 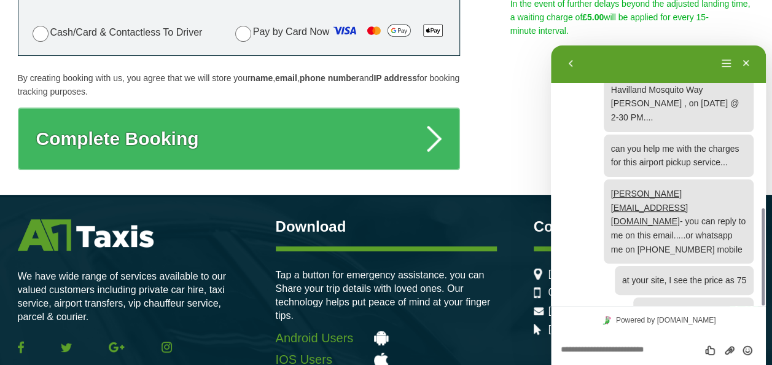 I want to click on strong: phone number, so click(x=329, y=78).